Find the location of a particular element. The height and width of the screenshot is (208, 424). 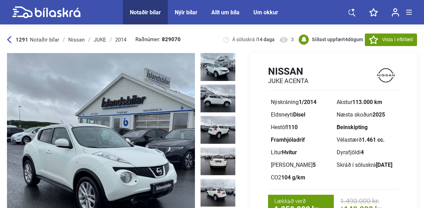

div: Um okkur is located at coordinates (266, 12).